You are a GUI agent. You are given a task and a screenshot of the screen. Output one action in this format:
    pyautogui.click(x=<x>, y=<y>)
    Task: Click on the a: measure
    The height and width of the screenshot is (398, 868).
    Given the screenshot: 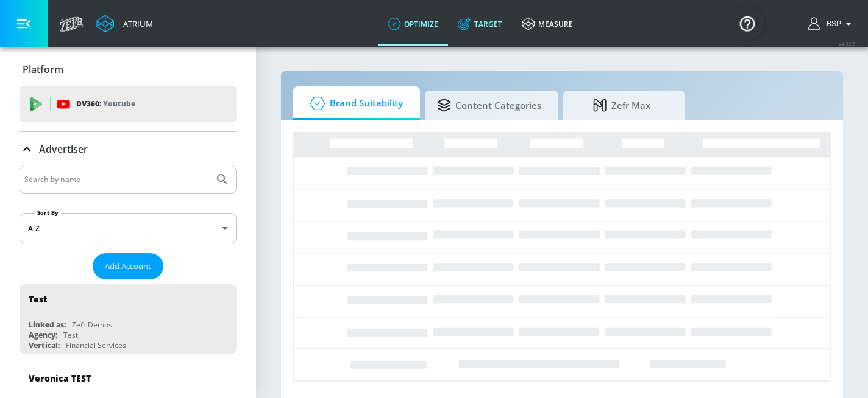 What is the action you would take?
    pyautogui.click(x=547, y=24)
    